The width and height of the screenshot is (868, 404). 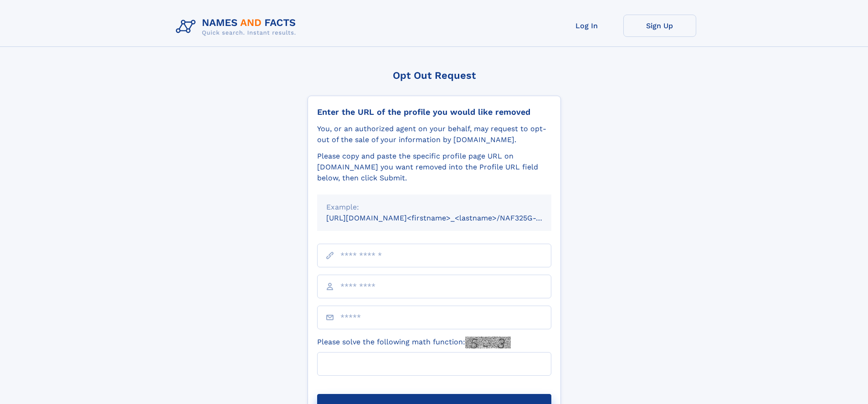 I want to click on a: Log In, so click(x=587, y=25).